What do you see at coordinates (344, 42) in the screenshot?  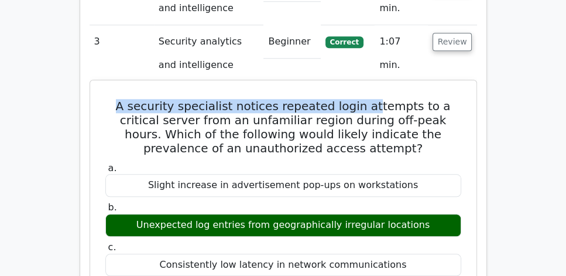 I see `span: Correct` at bounding box center [344, 42].